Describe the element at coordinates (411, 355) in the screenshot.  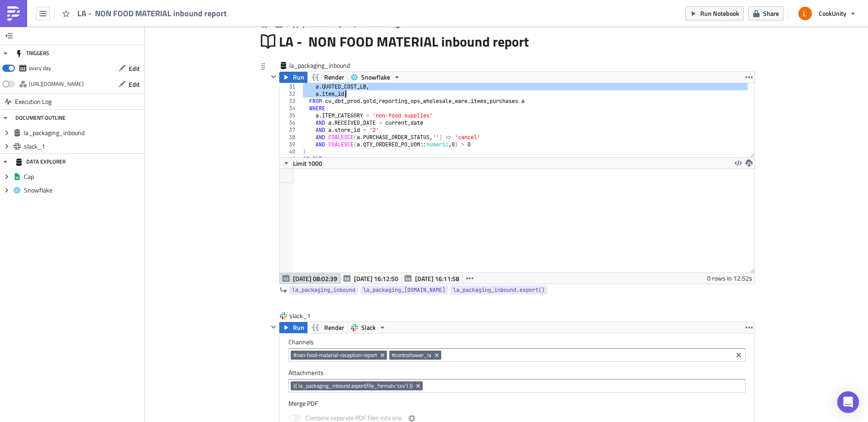
I see `span: #controltower_la` at that location.